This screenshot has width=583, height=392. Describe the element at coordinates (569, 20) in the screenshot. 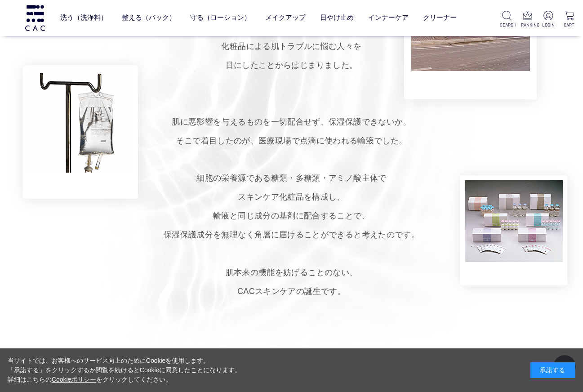

I see `a: CART` at that location.